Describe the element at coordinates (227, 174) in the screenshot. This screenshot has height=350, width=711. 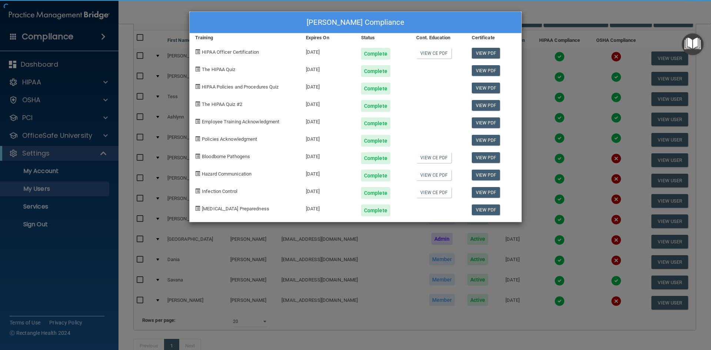
I see `span: Hazard Communication` at that location.